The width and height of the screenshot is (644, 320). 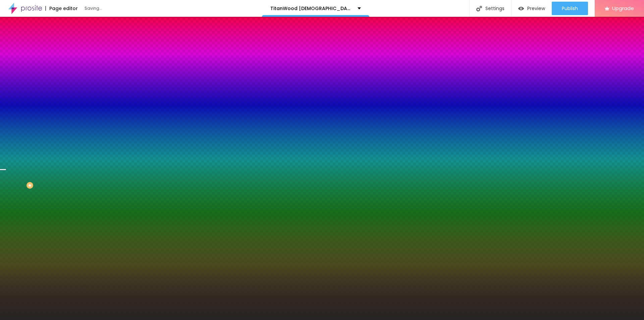 I want to click on button: Publish, so click(x=570, y=8).